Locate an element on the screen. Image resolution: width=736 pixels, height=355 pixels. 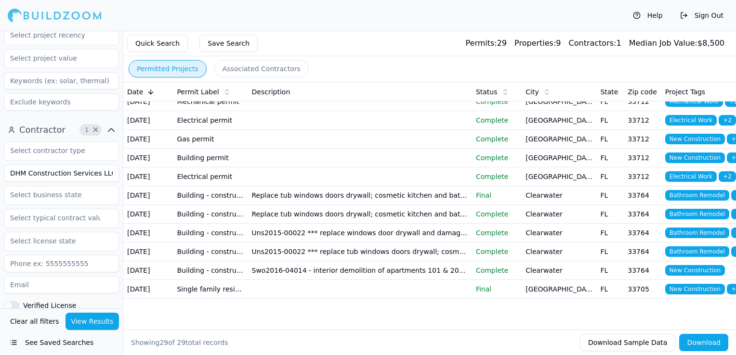
button: Clear all filters is located at coordinates (35, 322).